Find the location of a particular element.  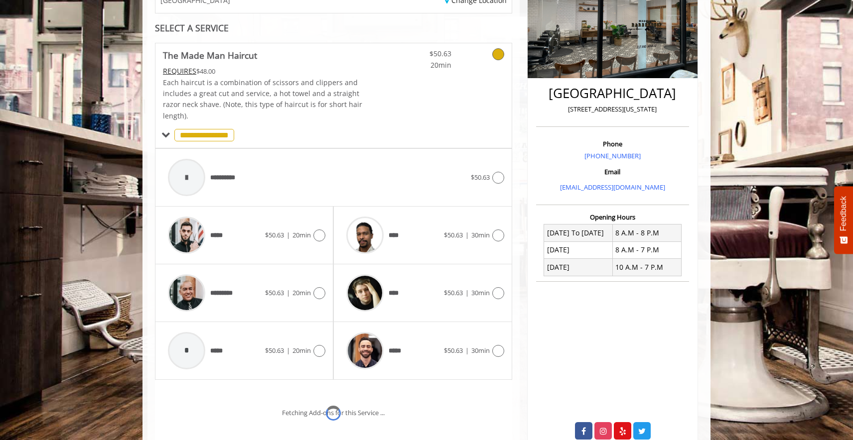

h3: Opening Hours is located at coordinates (612, 217).